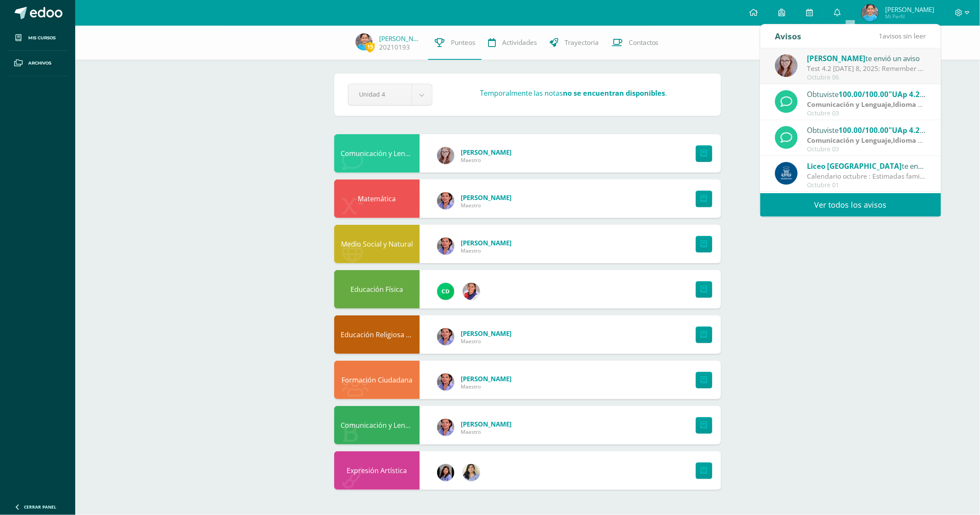 This screenshot has height=515, width=980. I want to click on a: Actividades, so click(513, 43).